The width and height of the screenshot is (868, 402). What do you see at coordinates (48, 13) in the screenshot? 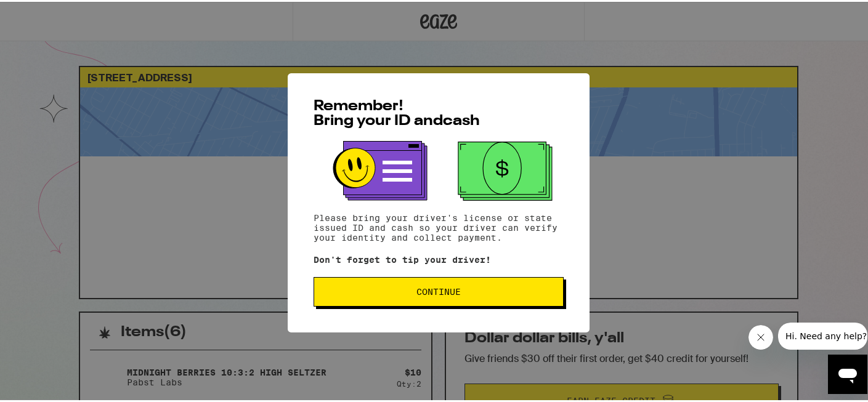
I see `span: Hi. Need any help?` at bounding box center [48, 13].